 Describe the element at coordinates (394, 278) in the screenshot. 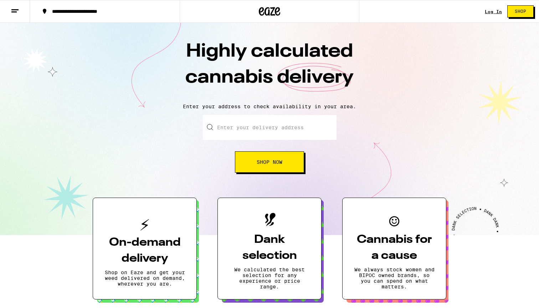

I see `p: We always stock women and BIPOC owned brands, so you can spend on what matters.` at that location.